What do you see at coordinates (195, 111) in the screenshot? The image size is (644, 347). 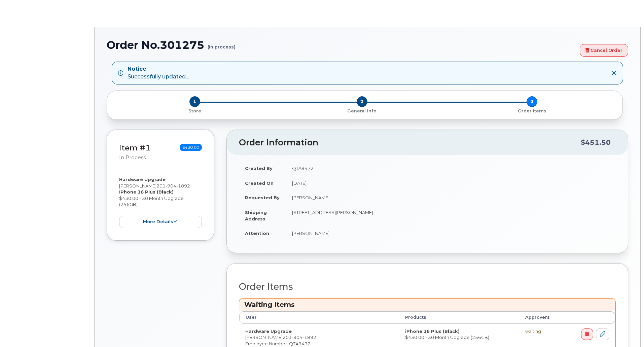 I see `a: 1 Store` at bounding box center [195, 111].